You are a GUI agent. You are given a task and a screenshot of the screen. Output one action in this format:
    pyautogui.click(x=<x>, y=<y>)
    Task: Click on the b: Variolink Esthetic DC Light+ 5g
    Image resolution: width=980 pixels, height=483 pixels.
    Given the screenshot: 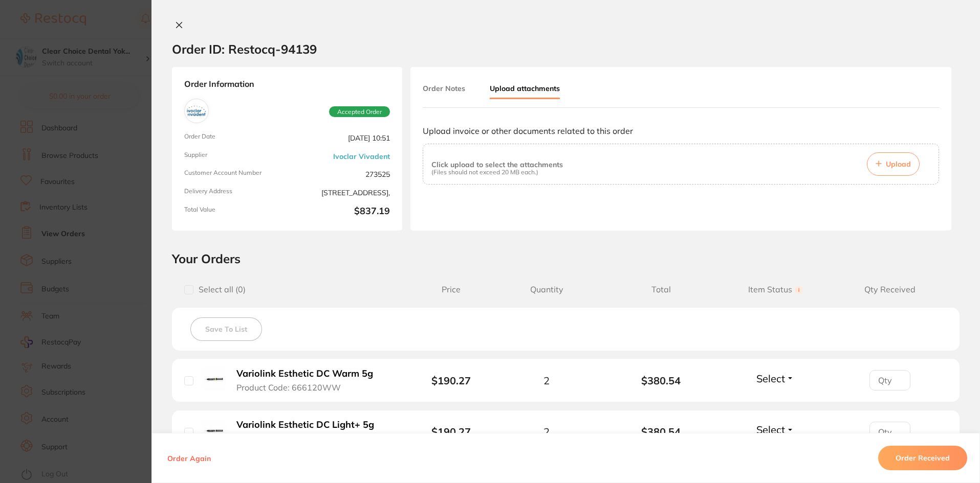 What is the action you would take?
    pyautogui.click(x=305, y=425)
    